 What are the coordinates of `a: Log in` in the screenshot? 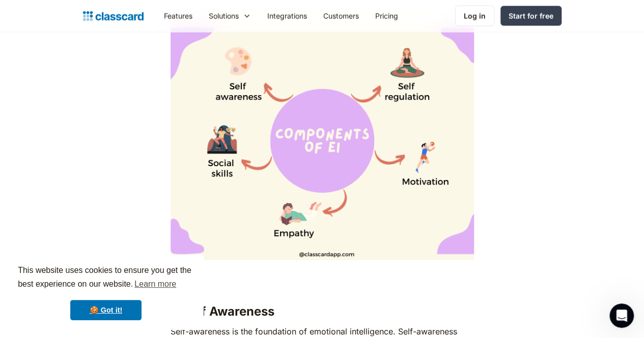 It's located at (475, 16).